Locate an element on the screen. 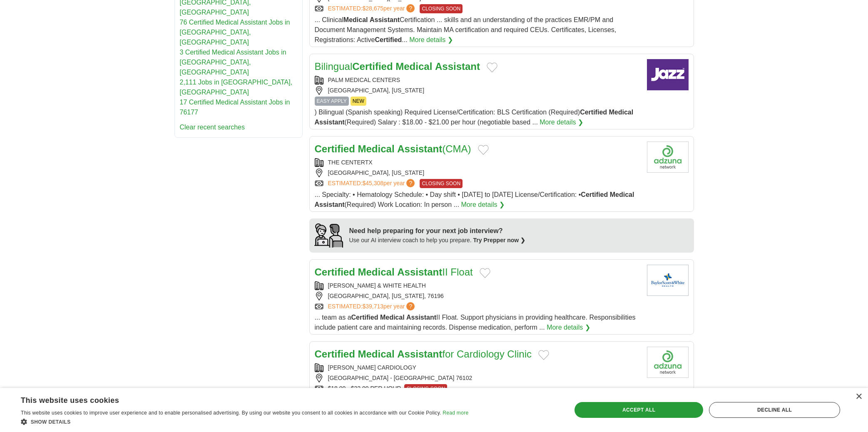 This screenshot has height=432, width=868. div: Close is located at coordinates (859, 397).